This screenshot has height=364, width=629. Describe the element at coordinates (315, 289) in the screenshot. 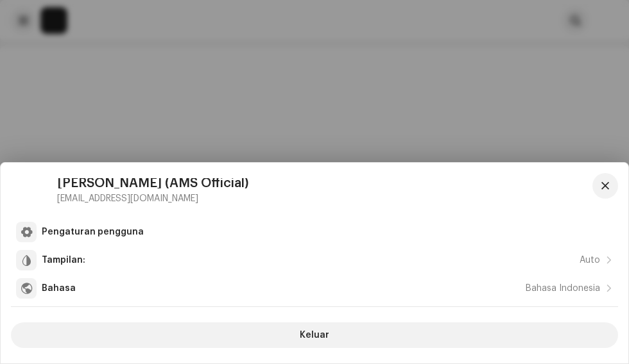

I see `re-m-nav-item: Bahasa` at that location.